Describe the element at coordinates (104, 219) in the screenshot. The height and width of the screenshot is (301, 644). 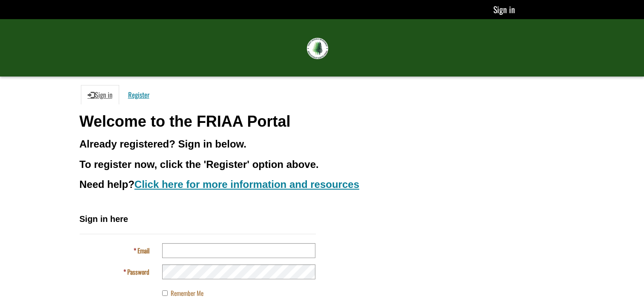
I see `span: Sign in here` at that location.